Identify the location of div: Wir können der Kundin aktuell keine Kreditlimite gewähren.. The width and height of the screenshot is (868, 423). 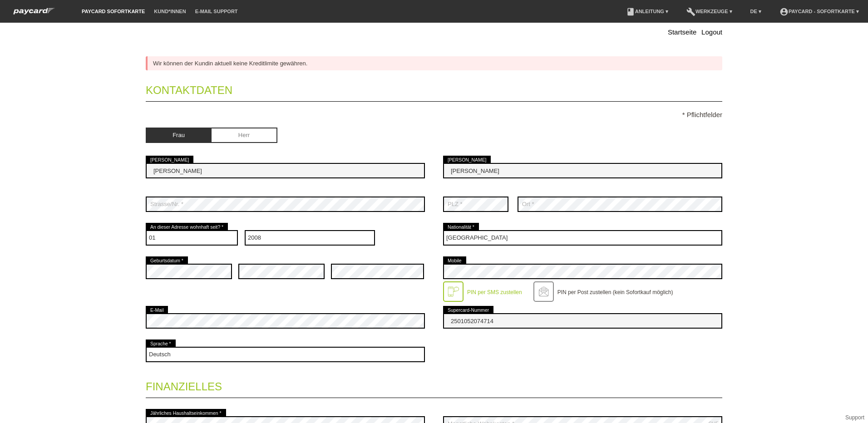
(434, 63).